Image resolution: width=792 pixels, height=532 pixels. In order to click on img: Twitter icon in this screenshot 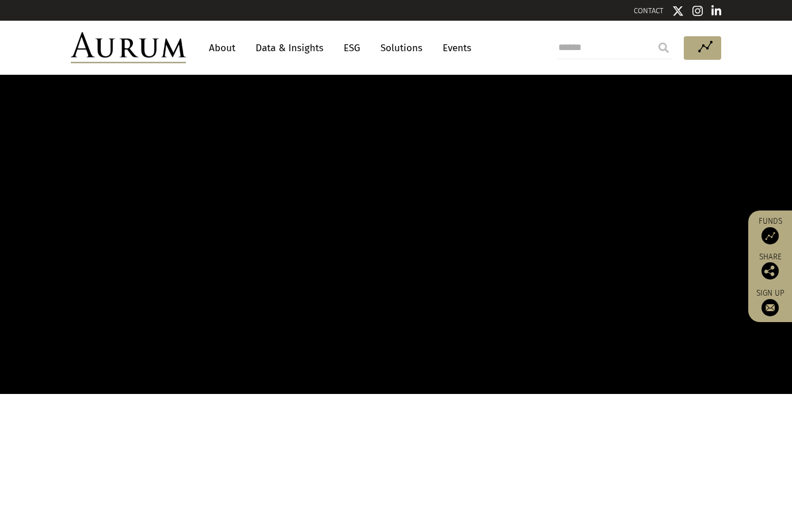, I will do `click(678, 11)`.